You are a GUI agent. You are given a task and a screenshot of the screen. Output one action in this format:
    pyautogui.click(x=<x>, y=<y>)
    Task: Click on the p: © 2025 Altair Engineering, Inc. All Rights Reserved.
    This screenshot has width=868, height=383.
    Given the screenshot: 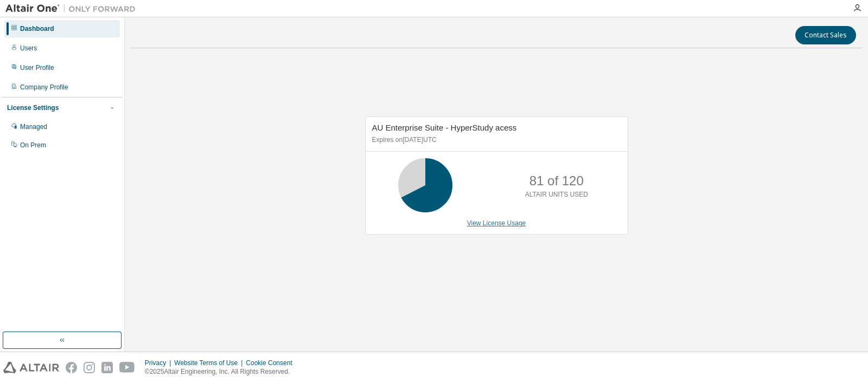 What is the action you would take?
    pyautogui.click(x=222, y=372)
    